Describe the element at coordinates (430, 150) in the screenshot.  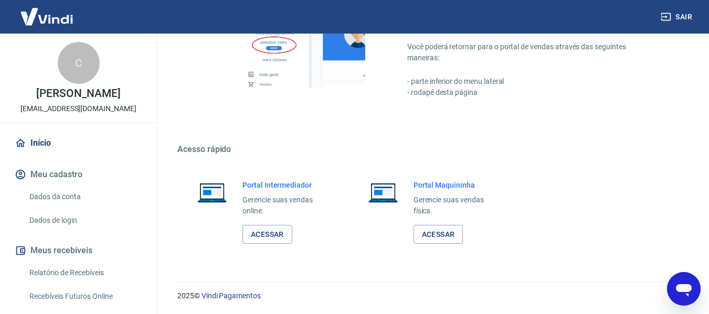
I see `h5: Acesso rápido` at that location.